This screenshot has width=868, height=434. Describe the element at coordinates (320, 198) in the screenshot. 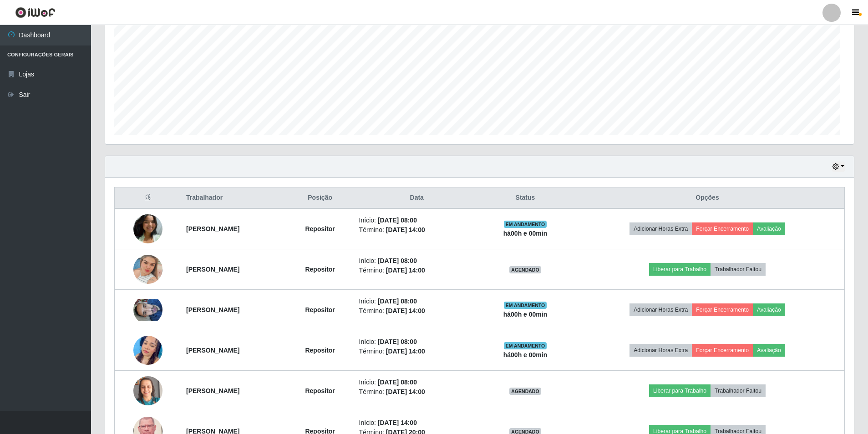

I see `th: Posição` at that location.